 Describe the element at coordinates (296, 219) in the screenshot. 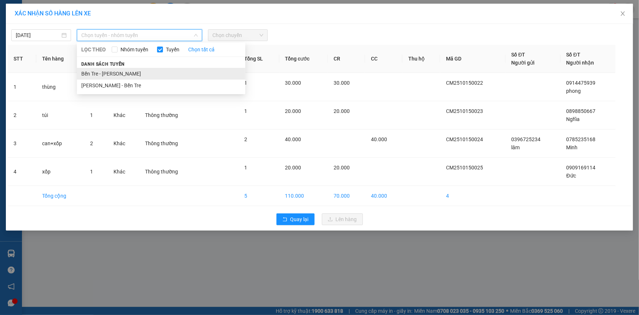

I see `button: rollbackQuay lại` at that location.